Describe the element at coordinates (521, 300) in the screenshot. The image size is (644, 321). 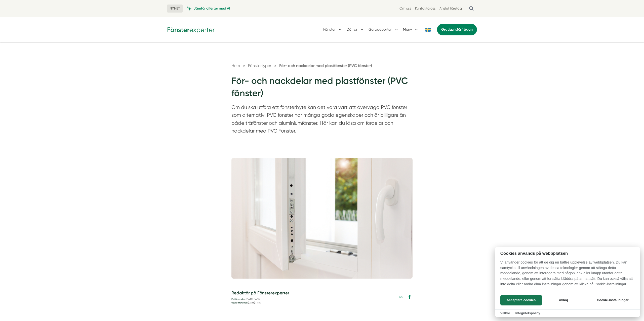
I see `button: Acceptera cookies` at that location.